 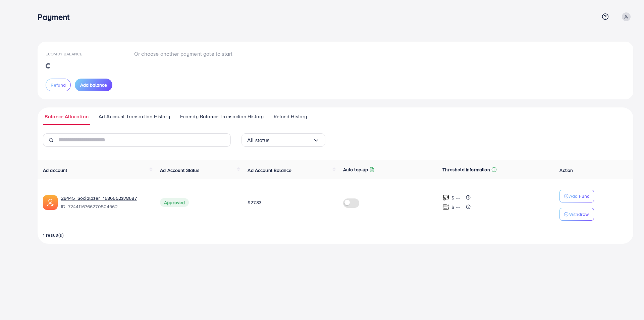 What do you see at coordinates (54, 235) in the screenshot?
I see `span: 1 result(s)` at bounding box center [54, 235].